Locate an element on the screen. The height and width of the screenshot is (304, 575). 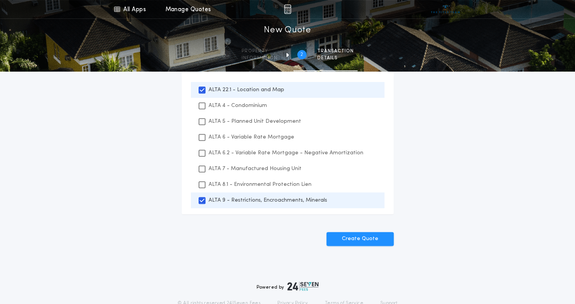
span: details is located at coordinates (336, 58).